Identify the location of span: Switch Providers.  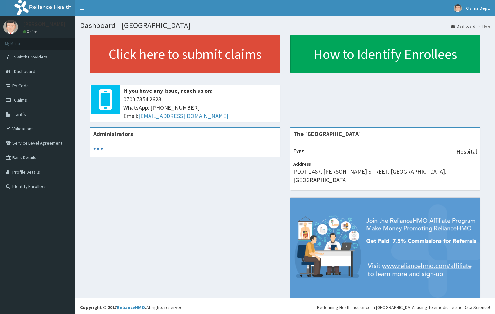
(31, 57).